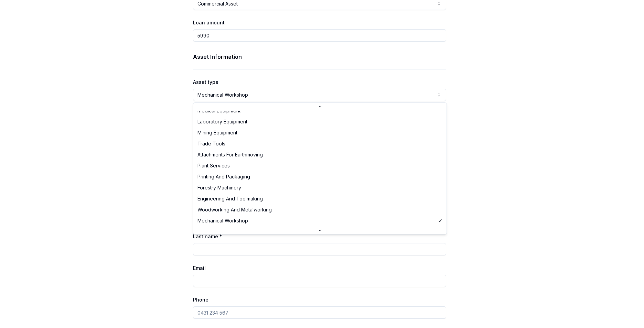  I want to click on span: Woodworking And Metalworking, so click(235, 210).